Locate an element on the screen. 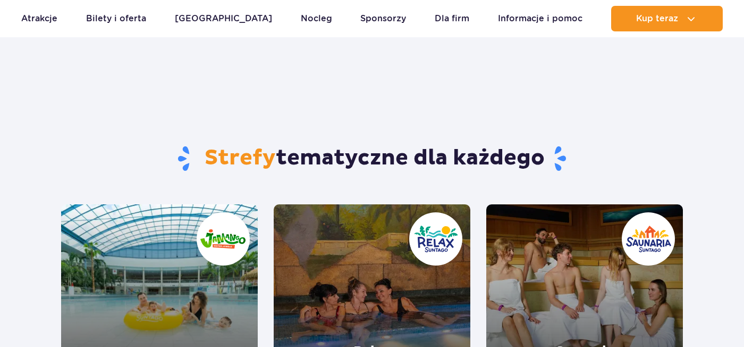 This screenshot has width=744, height=347. button: Kup teraz is located at coordinates (667, 19).